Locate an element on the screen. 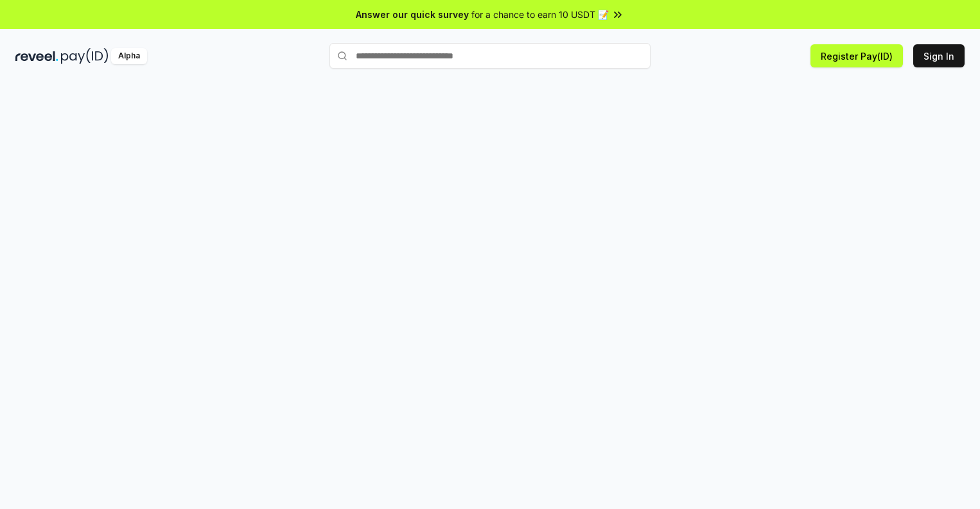 This screenshot has height=509, width=980. span: Answer our quick survey is located at coordinates (412, 14).